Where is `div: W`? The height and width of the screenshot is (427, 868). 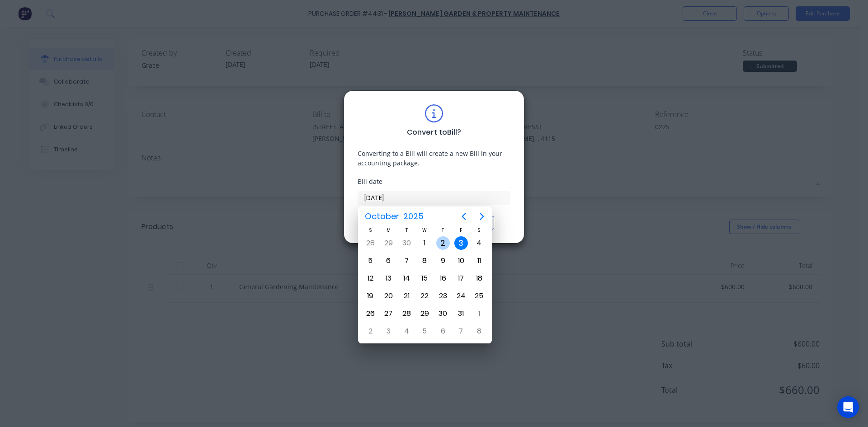 div: W is located at coordinates (424, 230).